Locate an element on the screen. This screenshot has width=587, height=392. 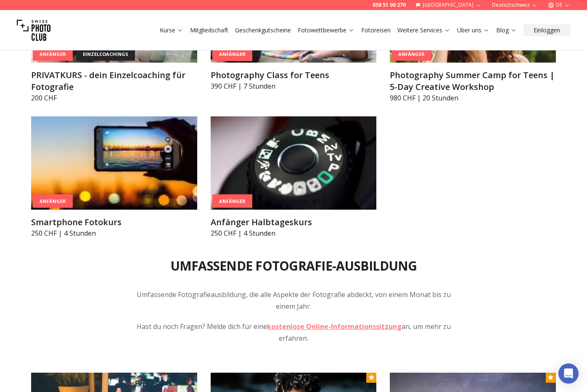
div: einzelcoachings is located at coordinates (105, 54).